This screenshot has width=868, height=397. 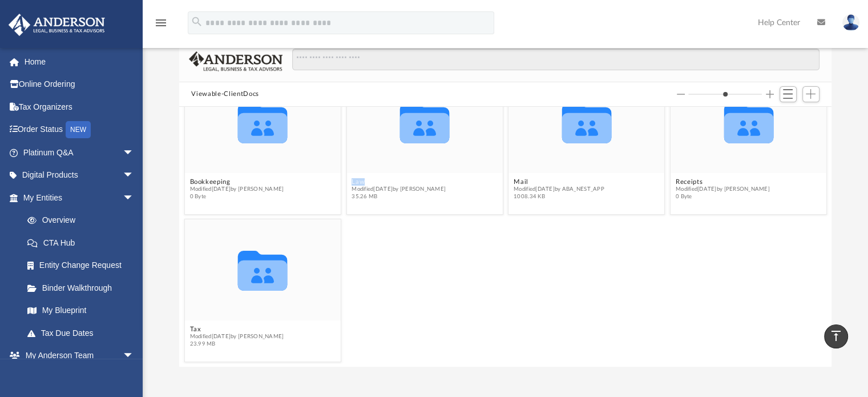 I want to click on i: vertical_align_top, so click(x=836, y=336).